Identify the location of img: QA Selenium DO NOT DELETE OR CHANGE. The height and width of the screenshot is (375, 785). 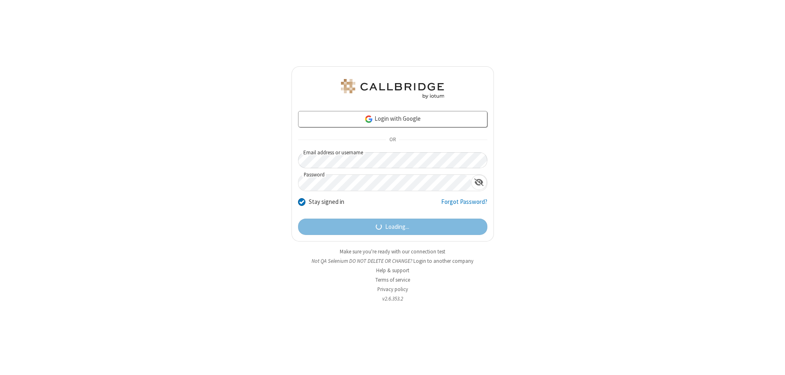
(393, 89).